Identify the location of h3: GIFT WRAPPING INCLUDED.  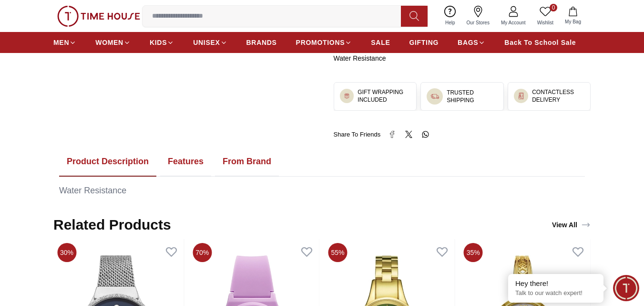
(384, 96).